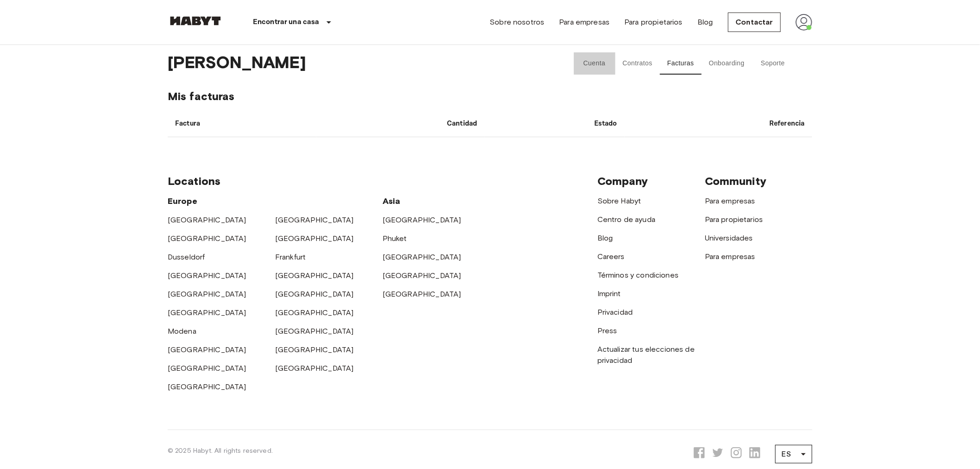 The image size is (980, 469). What do you see at coordinates (607, 330) in the screenshot?
I see `a: Press` at bounding box center [607, 330].